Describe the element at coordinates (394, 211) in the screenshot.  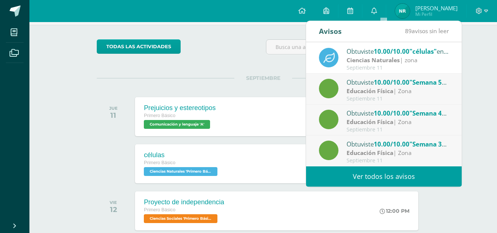
I see `div: 12:00 PM` at that location.